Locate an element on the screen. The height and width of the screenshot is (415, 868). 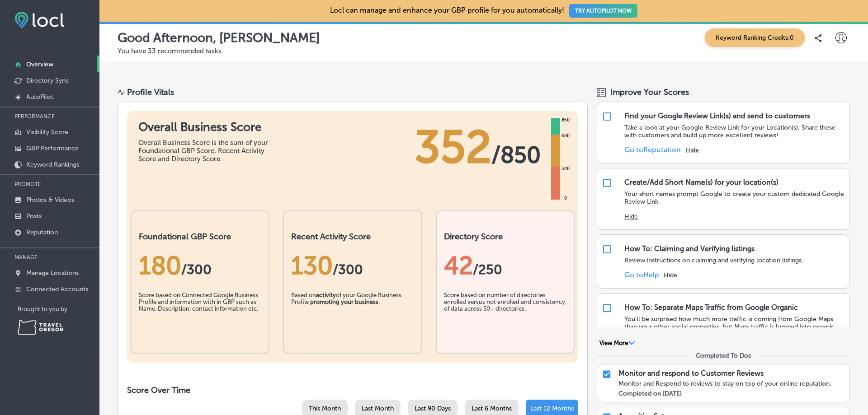
p: GBP Performance is located at coordinates (53, 148).